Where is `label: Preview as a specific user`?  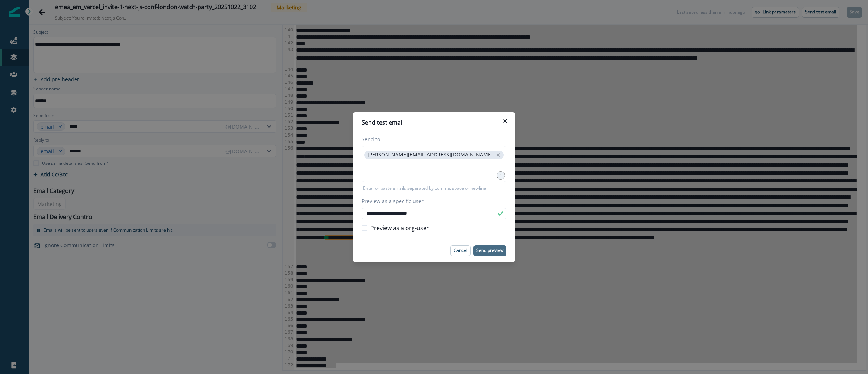
label: Preview as a specific user is located at coordinates (432, 201).